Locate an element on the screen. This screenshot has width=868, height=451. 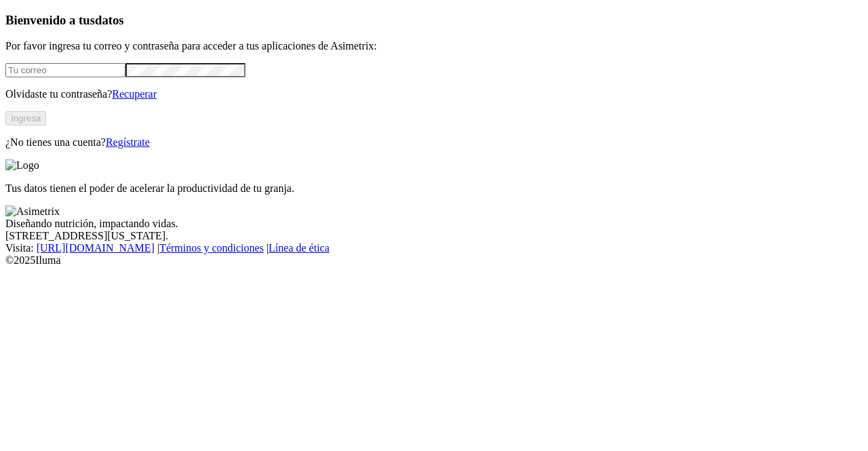
p: Por favor ingresa tu correo y contraseña para acceder a tus aplicaciones de Asimetrix: is located at coordinates (434, 46).